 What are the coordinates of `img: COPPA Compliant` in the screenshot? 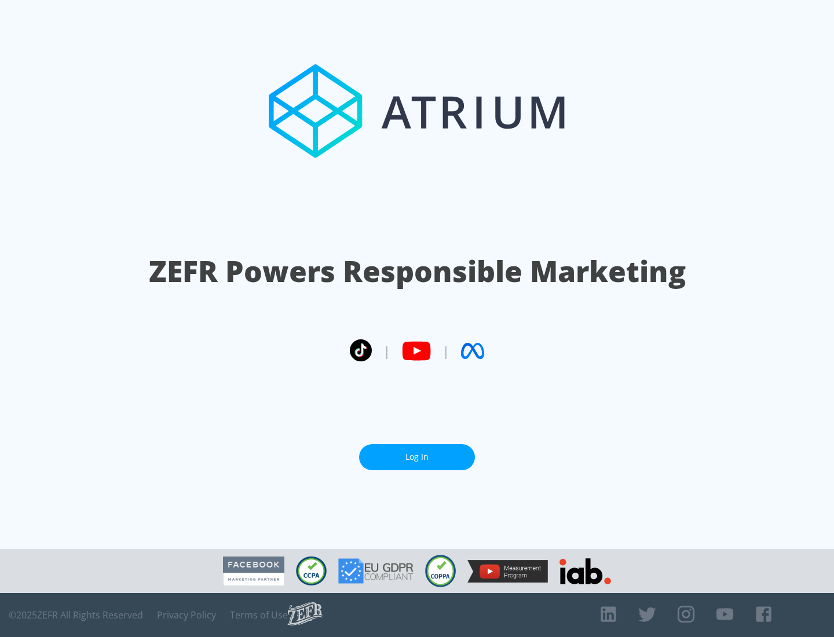 It's located at (440, 571).